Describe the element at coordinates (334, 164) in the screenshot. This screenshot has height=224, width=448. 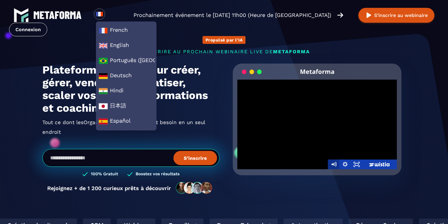
I see `button: Mute` at that location.